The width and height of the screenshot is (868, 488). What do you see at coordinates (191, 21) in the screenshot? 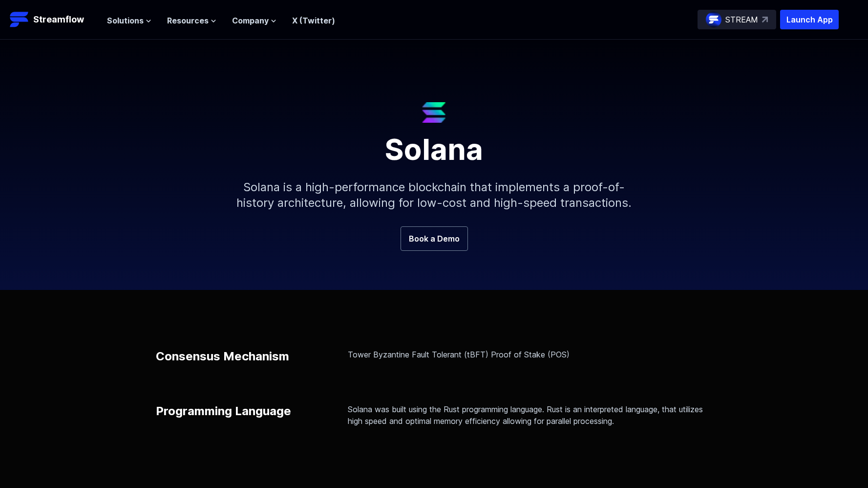
I see `button: Resources` at bounding box center [191, 21].